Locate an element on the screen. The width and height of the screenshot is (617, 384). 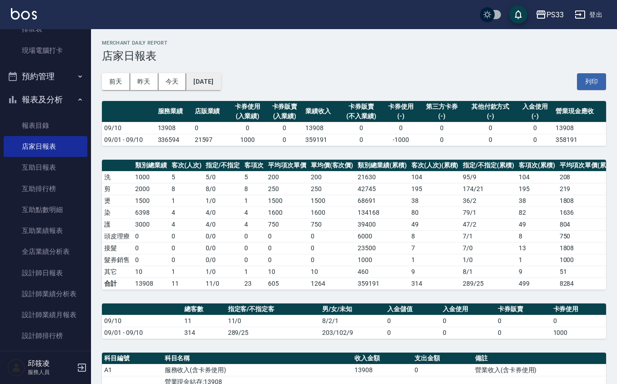
td: 4 is located at coordinates (254, 212).